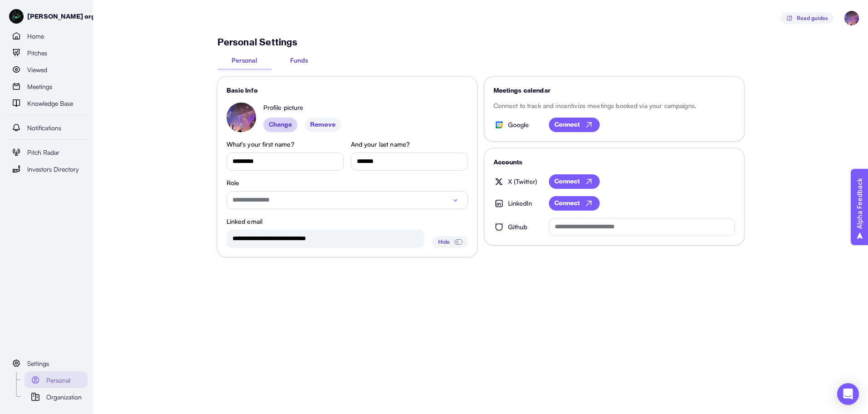 This screenshot has height=414, width=868. Describe the element at coordinates (615, 90) in the screenshot. I see `p: Meetings calendar` at that location.